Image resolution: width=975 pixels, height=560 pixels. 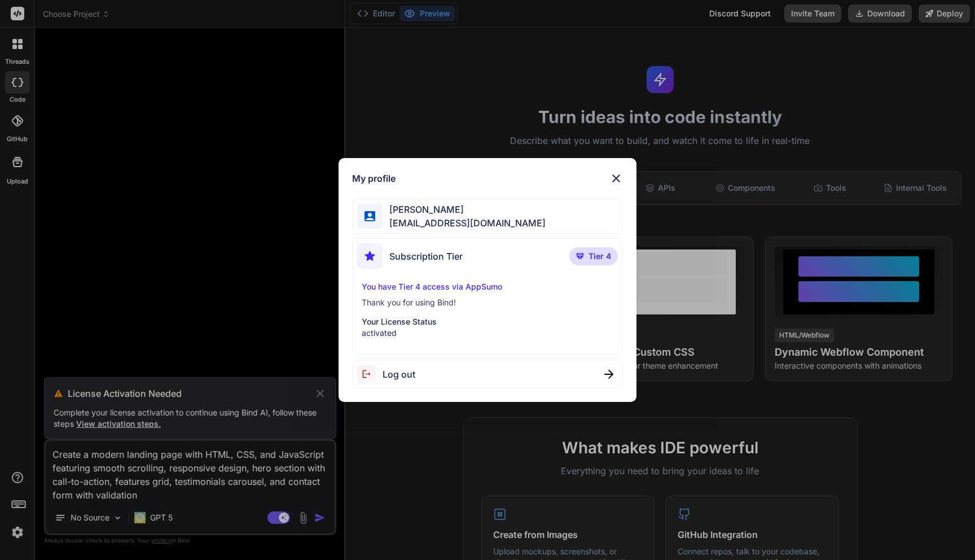 I want to click on img: profile, so click(x=370, y=216).